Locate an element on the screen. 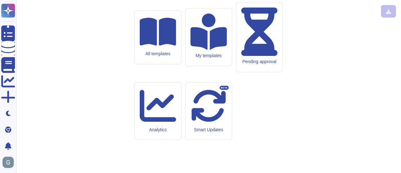 The image size is (401, 173). img: user is located at coordinates (8, 162).